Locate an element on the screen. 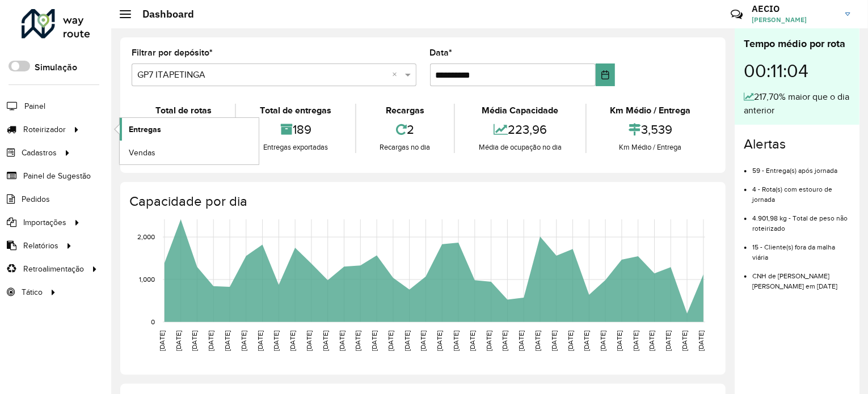  span: Relatórios is located at coordinates (41, 245).